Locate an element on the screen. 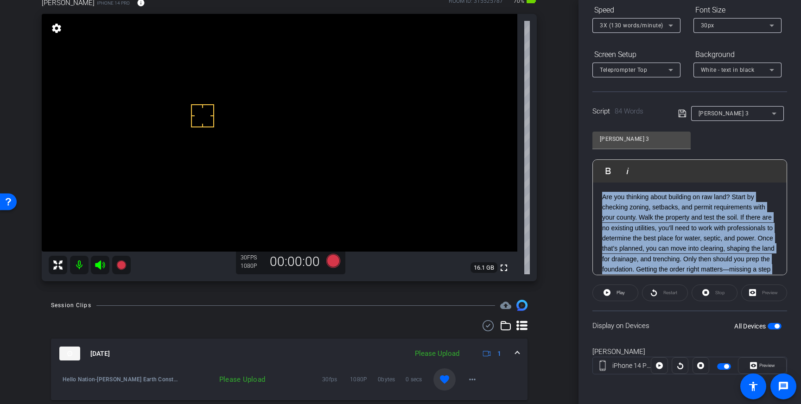 This screenshot has height=404, width=801. span: 3X (130 words/minute) is located at coordinates (632, 26).